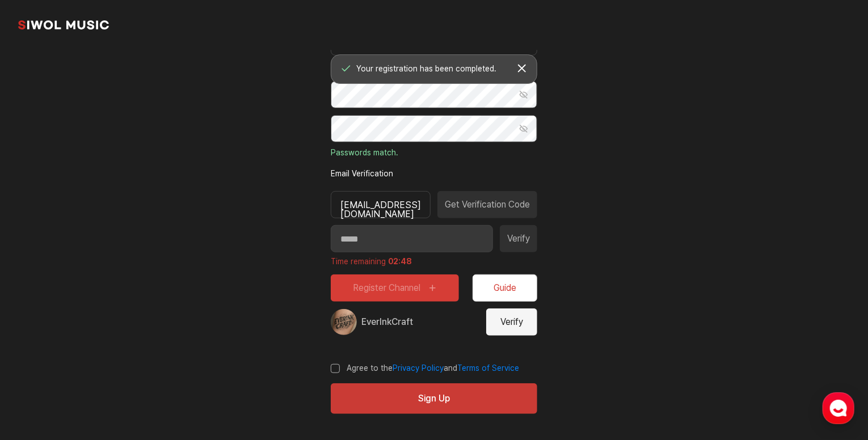 The height and width of the screenshot is (440, 868). Describe the element at coordinates (111, 369) in the screenshot. I see `span: Messages` at that location.